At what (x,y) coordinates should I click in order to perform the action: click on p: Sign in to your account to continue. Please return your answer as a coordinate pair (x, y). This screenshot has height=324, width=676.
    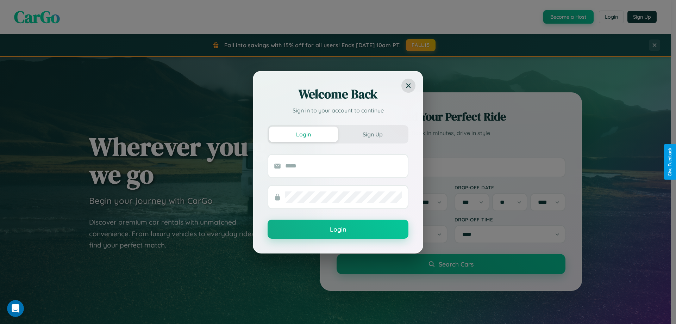
    Looking at the image, I should click on (338, 110).